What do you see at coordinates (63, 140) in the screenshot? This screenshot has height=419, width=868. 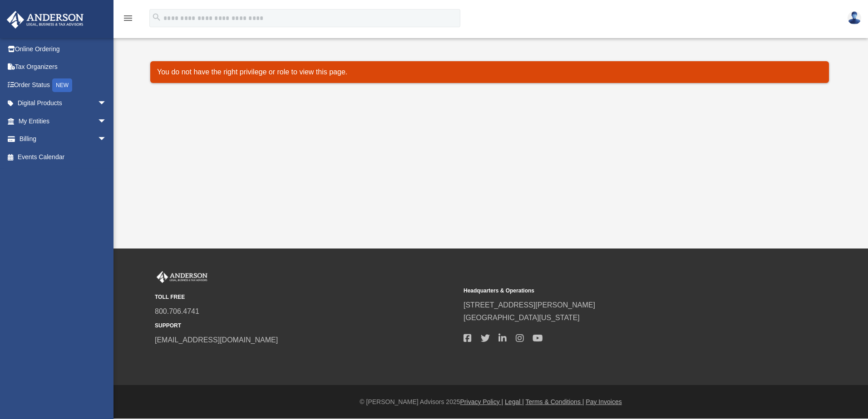 I see `a: Billingarrow_drop_down` at bounding box center [63, 140].